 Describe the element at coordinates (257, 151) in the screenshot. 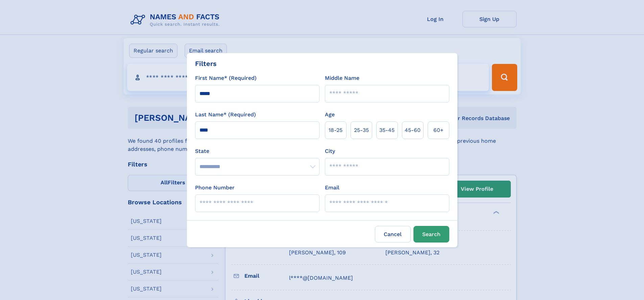

I see `label: State` at that location.